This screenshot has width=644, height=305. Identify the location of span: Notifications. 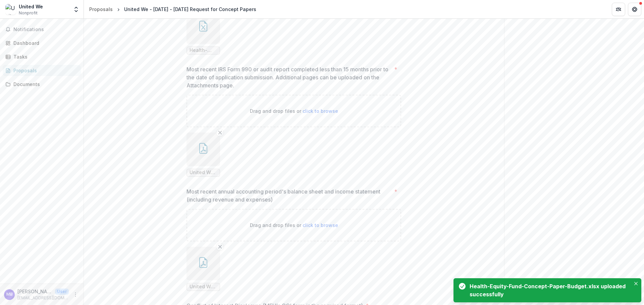
(46, 30).